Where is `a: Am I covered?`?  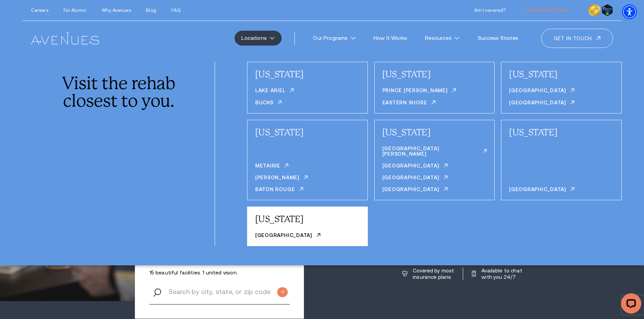
a: Am I covered? is located at coordinates (490, 10).